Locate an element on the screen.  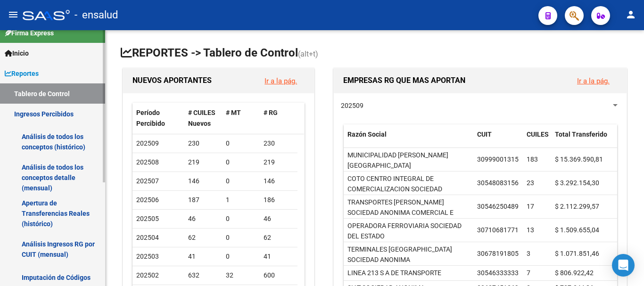
span: 202506 is located at coordinates (148, 199).